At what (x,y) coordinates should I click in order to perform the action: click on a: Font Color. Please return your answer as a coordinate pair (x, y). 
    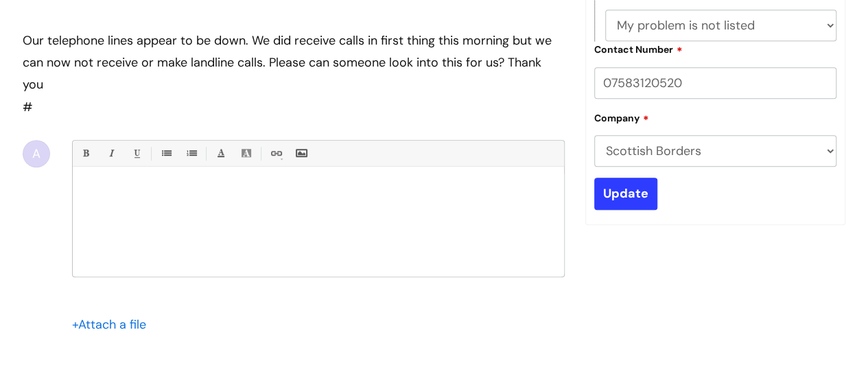
    Looking at the image, I should click on (220, 153).